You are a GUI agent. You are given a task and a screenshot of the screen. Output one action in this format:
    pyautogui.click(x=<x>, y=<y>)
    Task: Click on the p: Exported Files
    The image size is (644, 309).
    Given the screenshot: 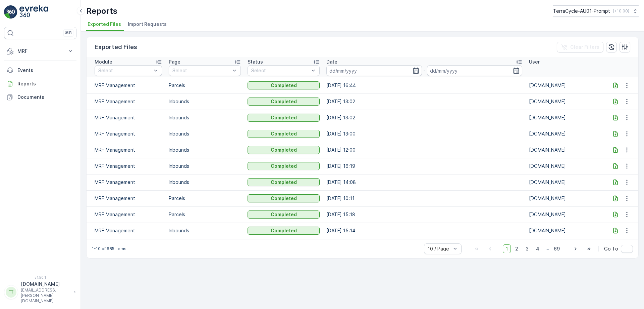 What is the action you would take?
    pyautogui.click(x=116, y=47)
    